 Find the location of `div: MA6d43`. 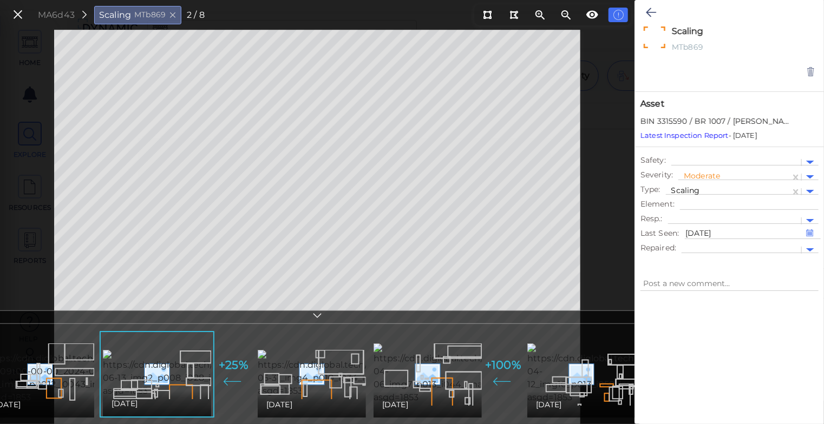

div: MA6d43 is located at coordinates (56, 15).